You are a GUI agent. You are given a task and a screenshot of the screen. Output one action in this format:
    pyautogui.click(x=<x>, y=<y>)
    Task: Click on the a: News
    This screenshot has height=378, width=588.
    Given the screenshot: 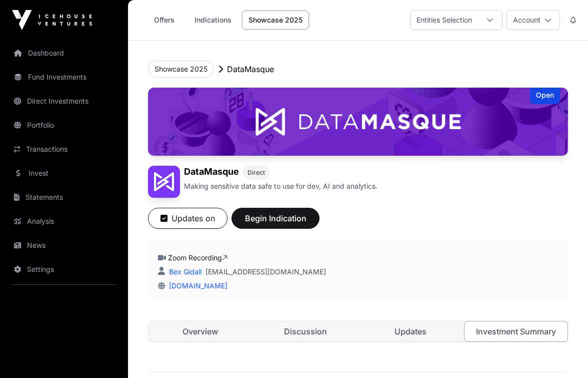 What is the action you would take?
    pyautogui.click(x=64, y=245)
    